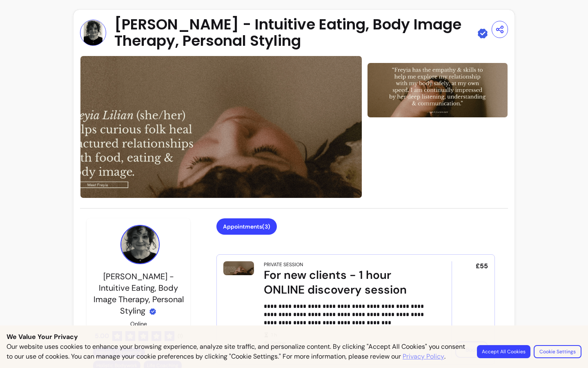 The height and width of the screenshot is (368, 588). Describe the element at coordinates (294, 337) in the screenshot. I see `p: We Value Your Privacy` at that location.